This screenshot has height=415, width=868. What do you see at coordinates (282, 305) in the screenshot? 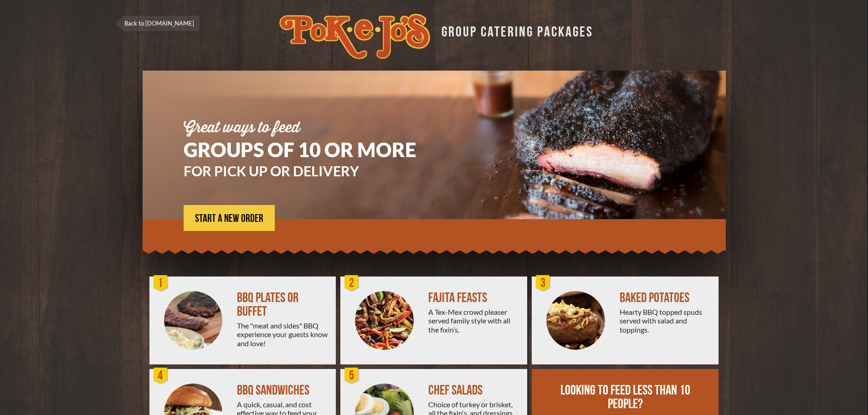
I see `div: BBQ PLATES OR BUFFET` at bounding box center [282, 305].